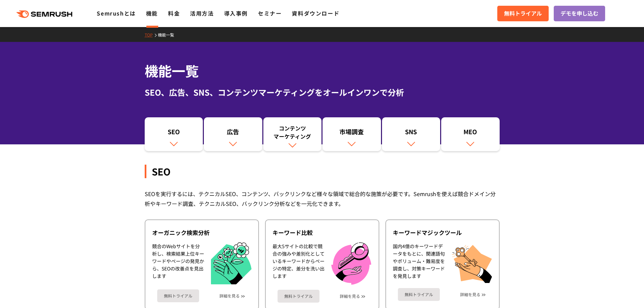 This screenshot has width=644, height=308. Describe the element at coordinates (174, 134) in the screenshot. I see `a: SEO` at that location.